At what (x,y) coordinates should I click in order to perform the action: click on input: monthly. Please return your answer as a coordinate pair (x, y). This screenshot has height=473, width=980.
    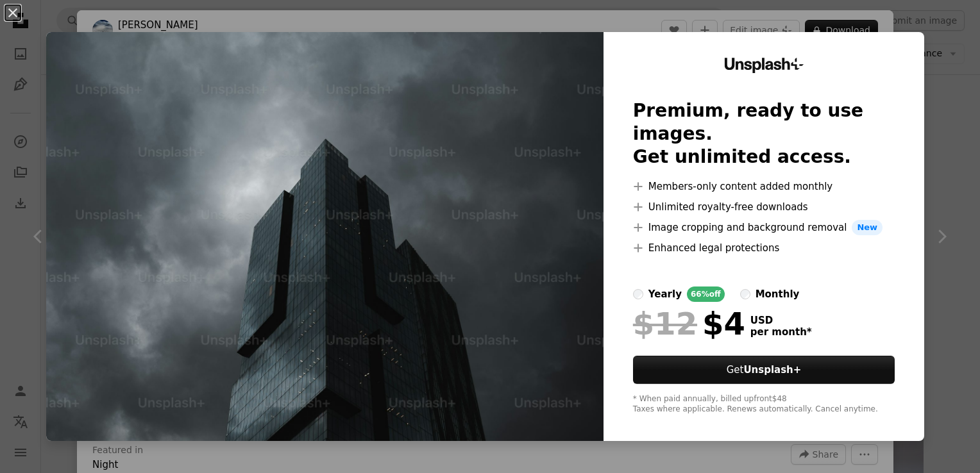
    Looking at the image, I should click on (745, 294).